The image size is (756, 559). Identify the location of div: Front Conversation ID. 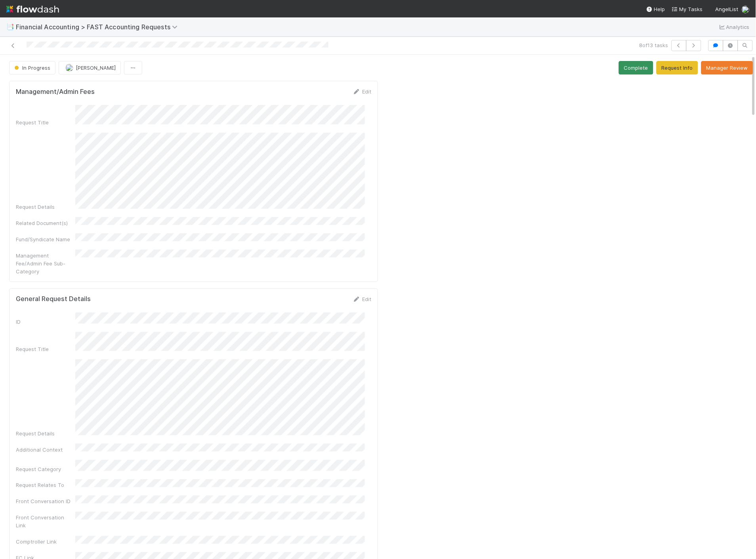
(46, 501).